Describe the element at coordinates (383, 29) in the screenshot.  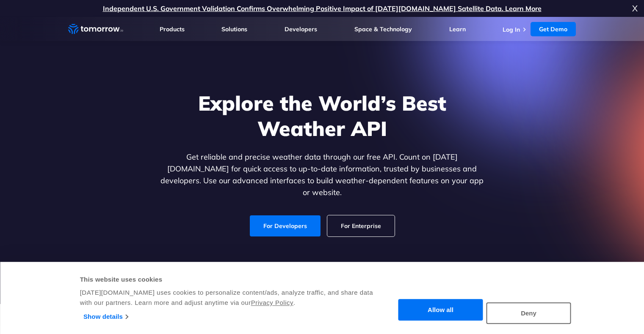
I see `a: Space & Technology` at that location.